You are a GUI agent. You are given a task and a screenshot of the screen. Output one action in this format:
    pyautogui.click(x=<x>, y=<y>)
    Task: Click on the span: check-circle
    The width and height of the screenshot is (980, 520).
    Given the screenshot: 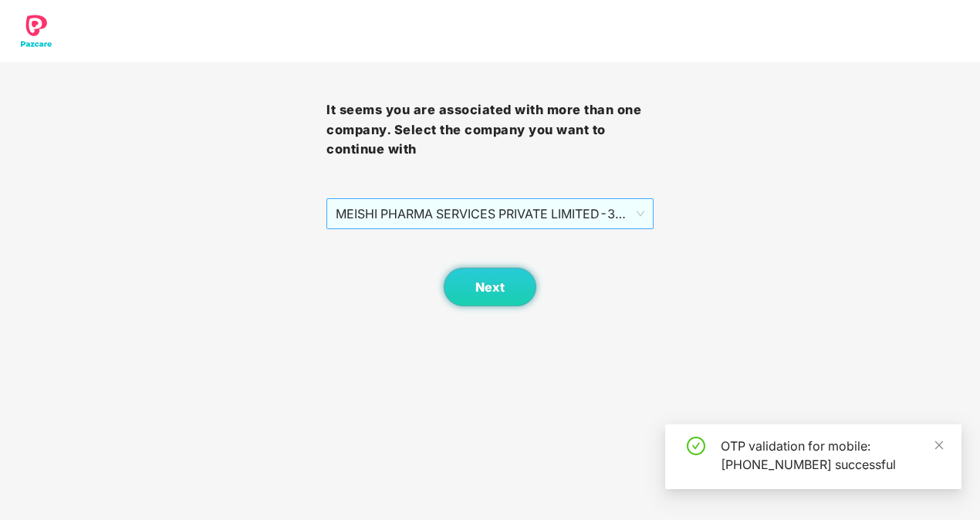 What is the action you would take?
    pyautogui.click(x=696, y=446)
    